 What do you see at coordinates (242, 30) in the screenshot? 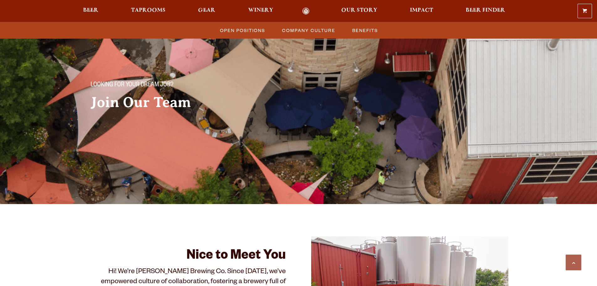
I see `a: Open Positions` at bounding box center [242, 30].